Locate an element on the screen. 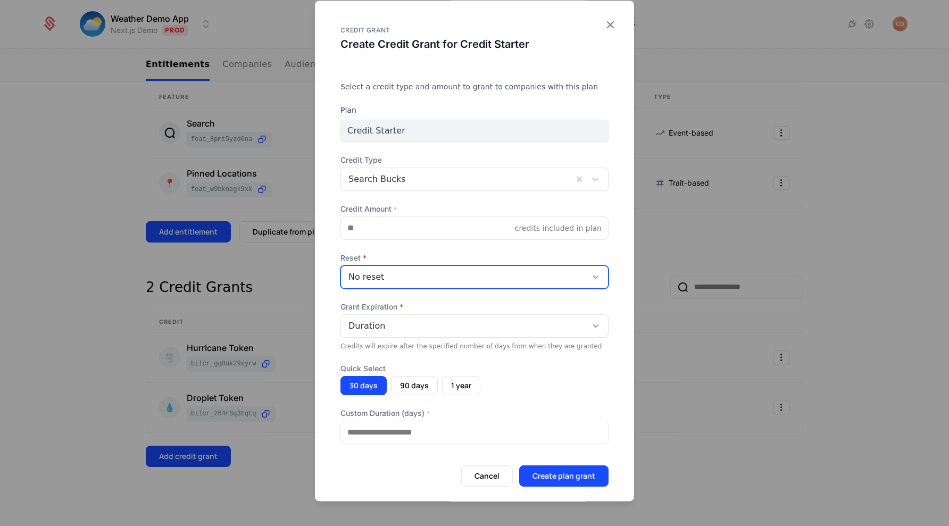 This screenshot has height=526, width=949. div: CREDIT GRANT is located at coordinates (475, 30).